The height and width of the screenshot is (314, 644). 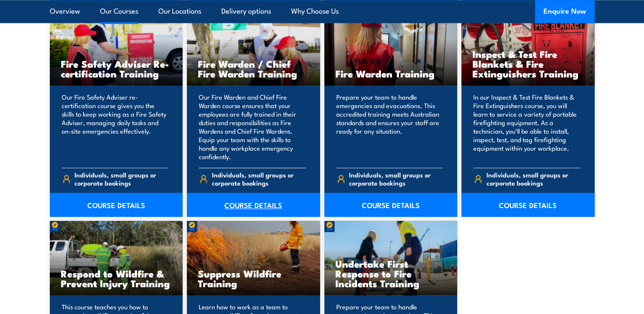 I want to click on h3: Inspect & Test Fire Blankets & Fire Extinguishers Training, so click(x=528, y=64).